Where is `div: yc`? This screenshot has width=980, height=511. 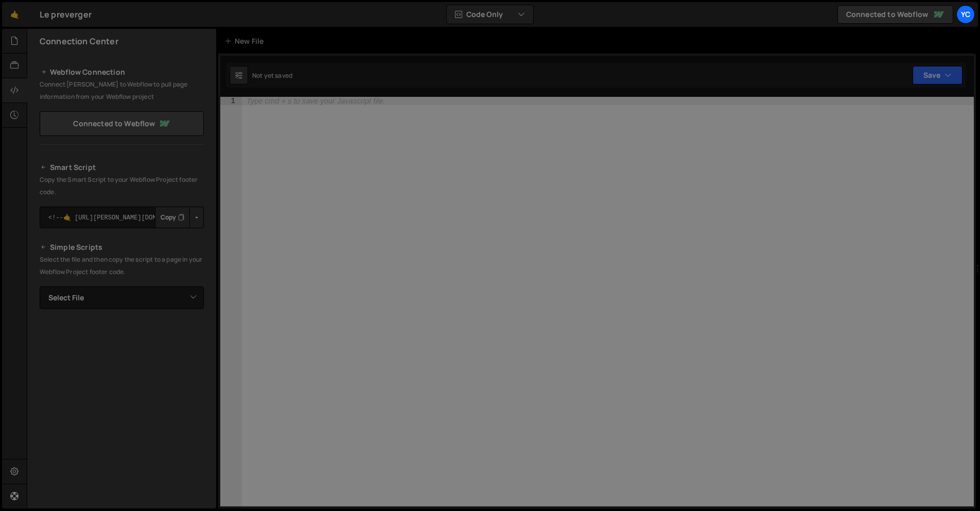
div: yc is located at coordinates (966, 14).